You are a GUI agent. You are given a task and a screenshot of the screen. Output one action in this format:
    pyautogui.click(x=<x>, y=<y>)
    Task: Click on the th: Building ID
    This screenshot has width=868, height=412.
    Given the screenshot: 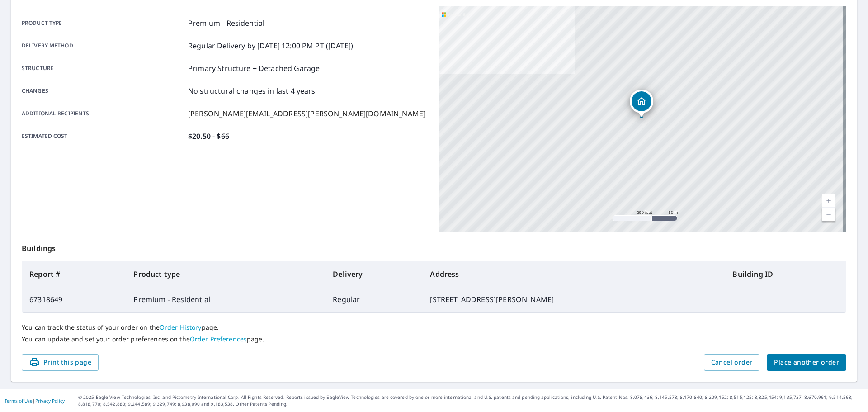 What is the action you would take?
    pyautogui.click(x=785, y=274)
    